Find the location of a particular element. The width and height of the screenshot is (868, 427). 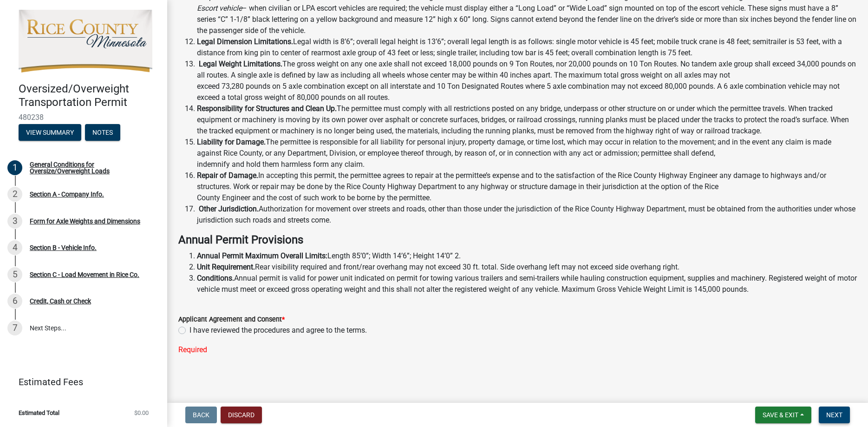

button: Discard is located at coordinates (241, 415).